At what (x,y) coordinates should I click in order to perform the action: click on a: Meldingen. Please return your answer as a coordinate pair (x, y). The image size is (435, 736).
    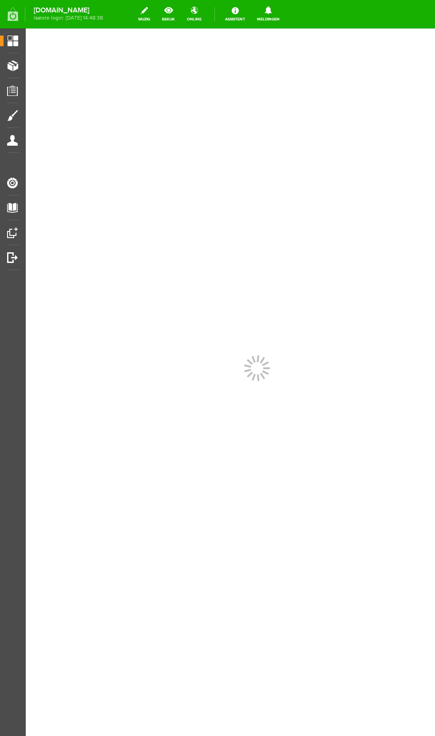
    Looking at the image, I should click on (268, 14).